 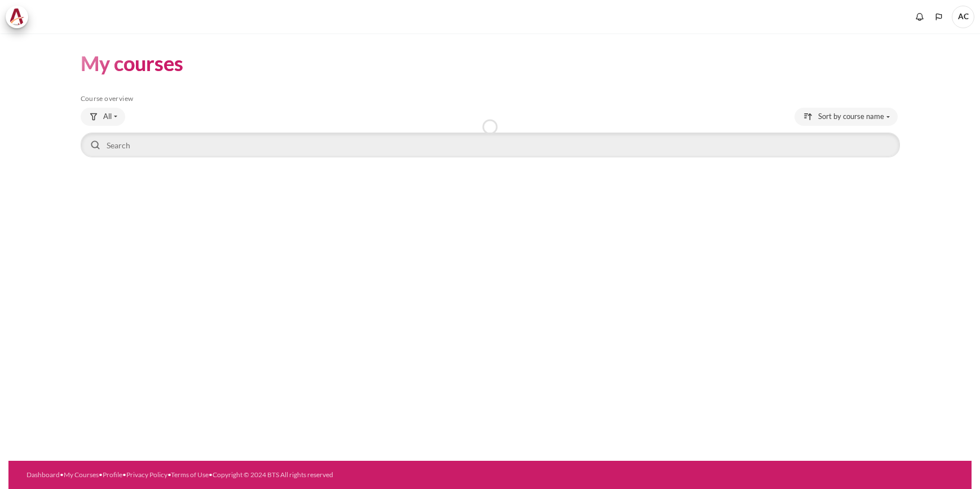 What do you see at coordinates (851, 117) in the screenshot?
I see `span: Sort by course name` at bounding box center [851, 117].